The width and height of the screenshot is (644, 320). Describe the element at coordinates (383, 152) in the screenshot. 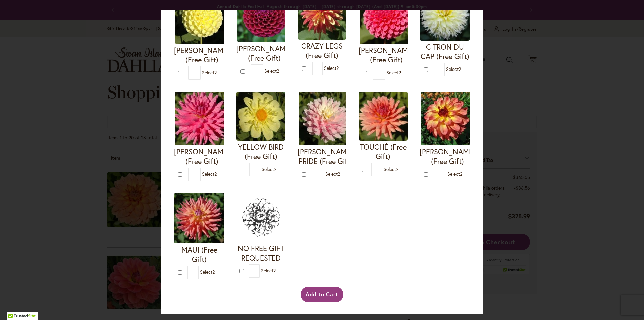

I see `h4: TOUCHÉ (Free Gift)` at that location.